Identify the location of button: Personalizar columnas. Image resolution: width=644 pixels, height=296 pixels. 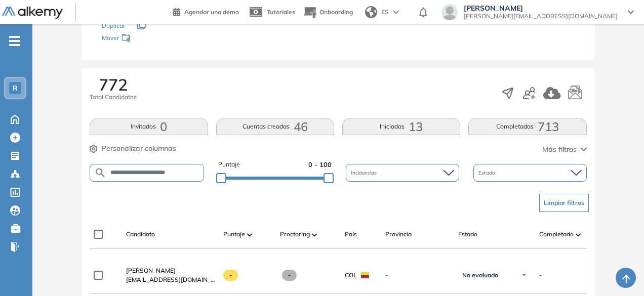
(133, 148).